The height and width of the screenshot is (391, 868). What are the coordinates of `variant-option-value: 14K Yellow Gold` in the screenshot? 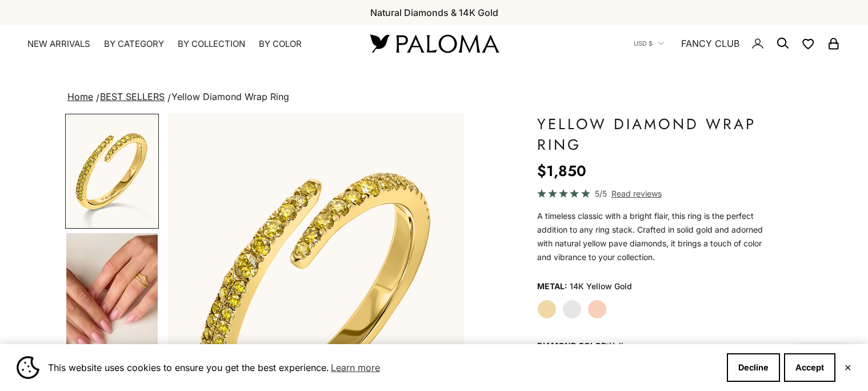 It's located at (600, 286).